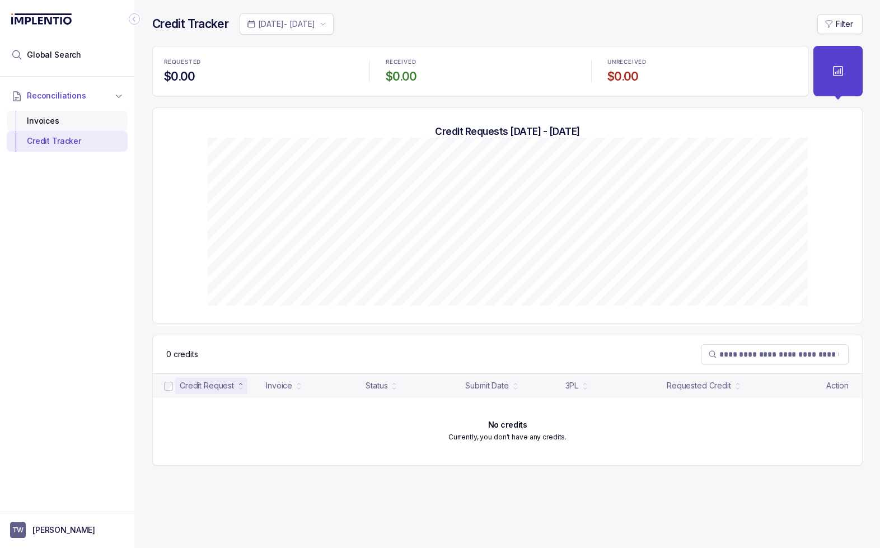  Describe the element at coordinates (67, 121) in the screenshot. I see `div: Invoices` at that location.